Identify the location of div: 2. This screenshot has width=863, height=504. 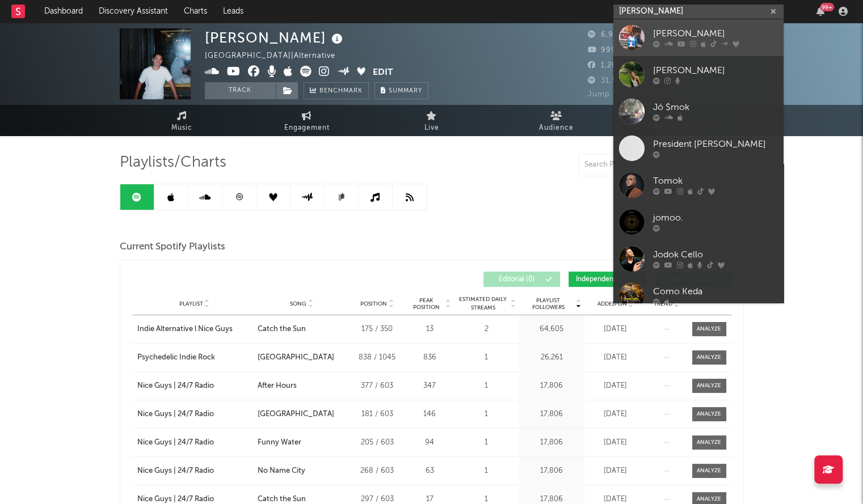
(486, 329).